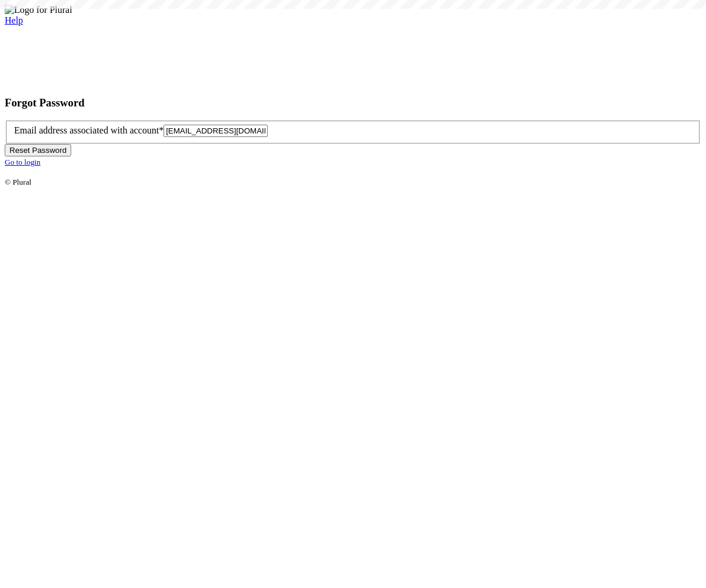 This screenshot has width=706, height=588. Describe the element at coordinates (18, 182) in the screenshot. I see `small: © Plural` at that location.